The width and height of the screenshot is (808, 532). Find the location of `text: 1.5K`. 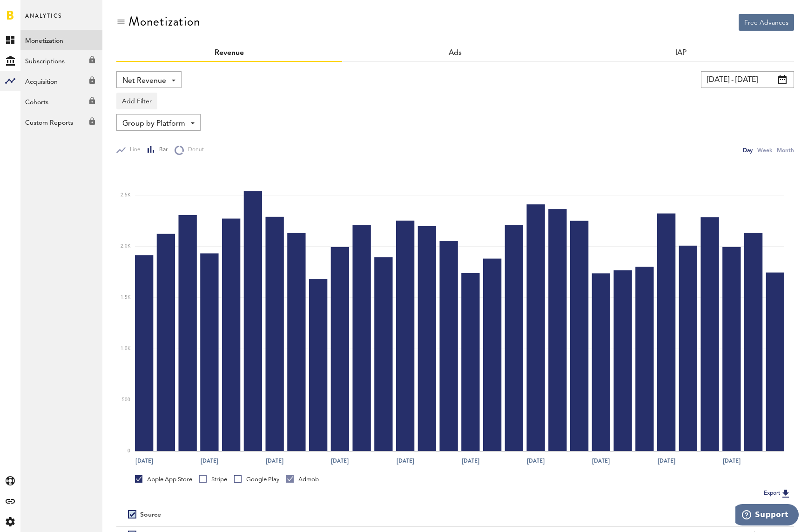

text: 1.5K is located at coordinates (126, 297).